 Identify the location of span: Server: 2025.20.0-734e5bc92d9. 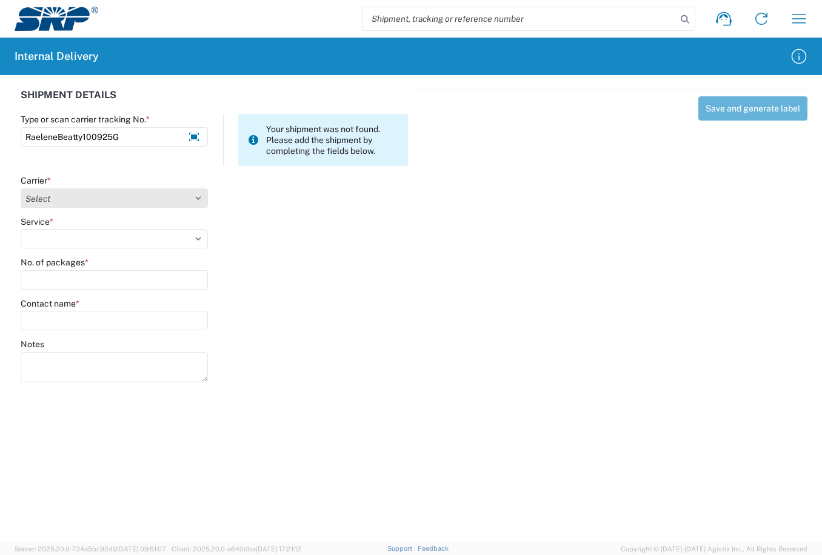
(90, 549).